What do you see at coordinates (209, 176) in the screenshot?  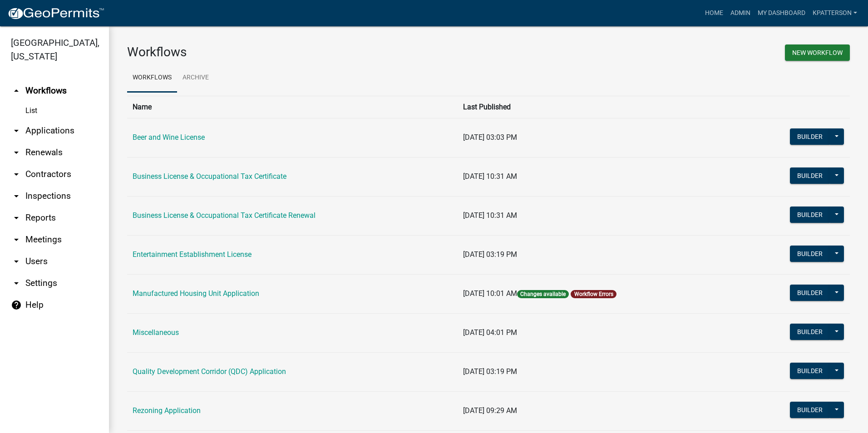 I see `a: Business License & Occupational Tax Certificate` at bounding box center [209, 176].